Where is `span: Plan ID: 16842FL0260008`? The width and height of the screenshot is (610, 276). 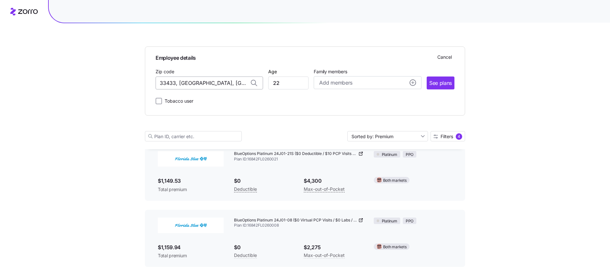 span: Plan ID: 16842FL0260008 is located at coordinates (299, 225).